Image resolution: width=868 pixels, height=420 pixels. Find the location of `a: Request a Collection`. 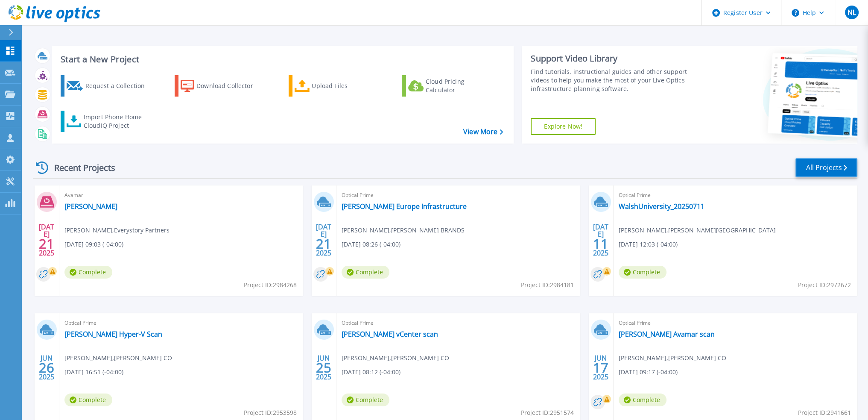

a: Request a Collection is located at coordinates (108, 86).